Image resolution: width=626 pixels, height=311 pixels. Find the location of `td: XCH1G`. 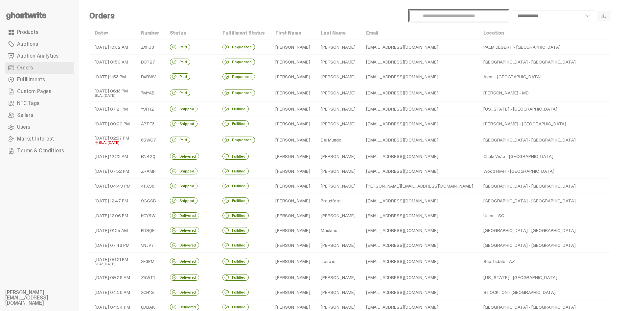

td: XCH1G is located at coordinates (150, 292).